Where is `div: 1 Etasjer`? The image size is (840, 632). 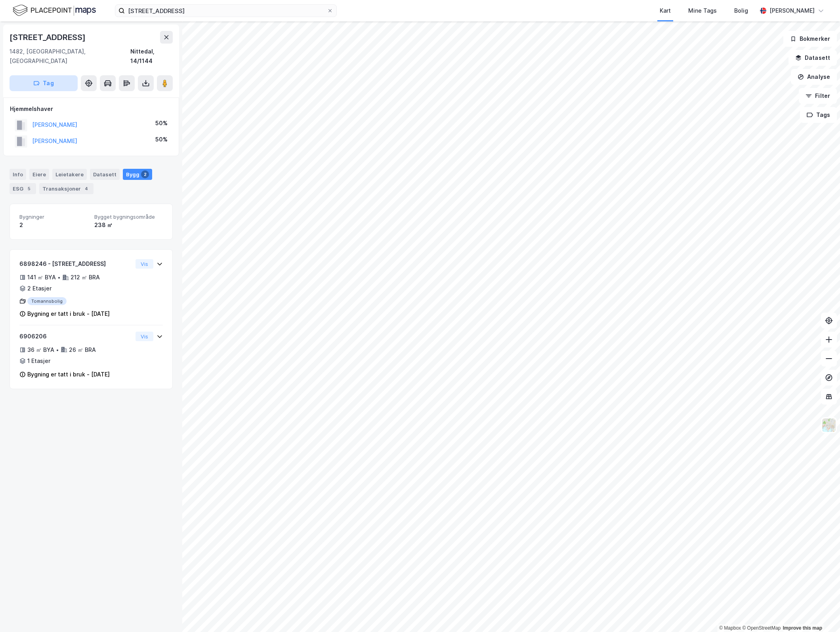 div: 1 Etasjer is located at coordinates (38, 361).